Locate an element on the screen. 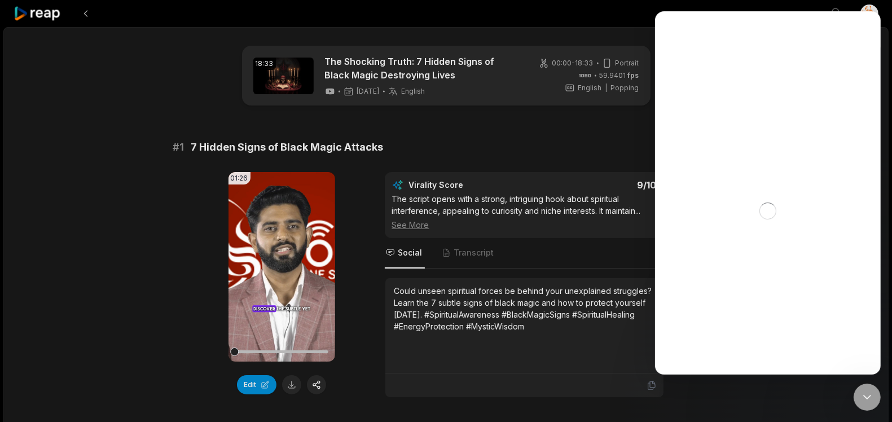 The image size is (892, 422). span: Portrait is located at coordinates (627, 63).